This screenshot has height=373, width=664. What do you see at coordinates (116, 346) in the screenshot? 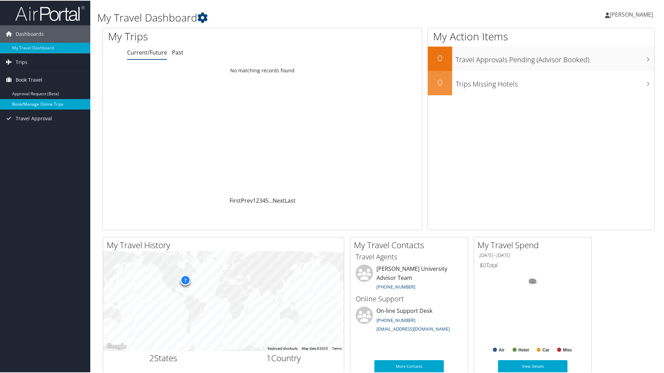
I see `a: Open this area in Google Maps (opens a new window)` at bounding box center [116, 346].